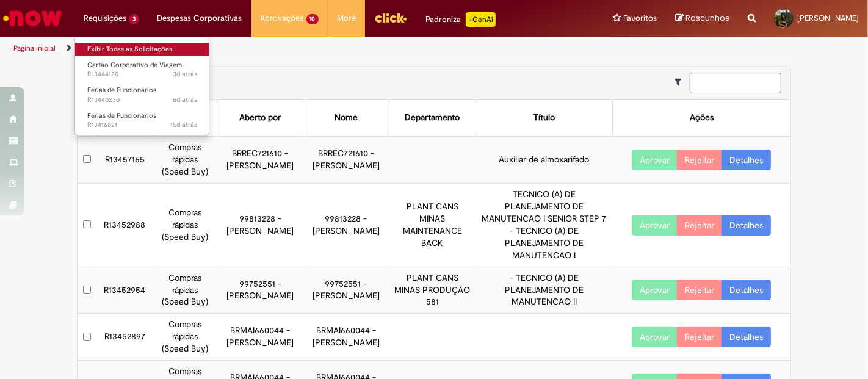 The width and height of the screenshot is (868, 379). What do you see at coordinates (681, 81) in the screenshot?
I see `i: Mostrar filtros para: Suas Solicitações` at bounding box center [681, 81].